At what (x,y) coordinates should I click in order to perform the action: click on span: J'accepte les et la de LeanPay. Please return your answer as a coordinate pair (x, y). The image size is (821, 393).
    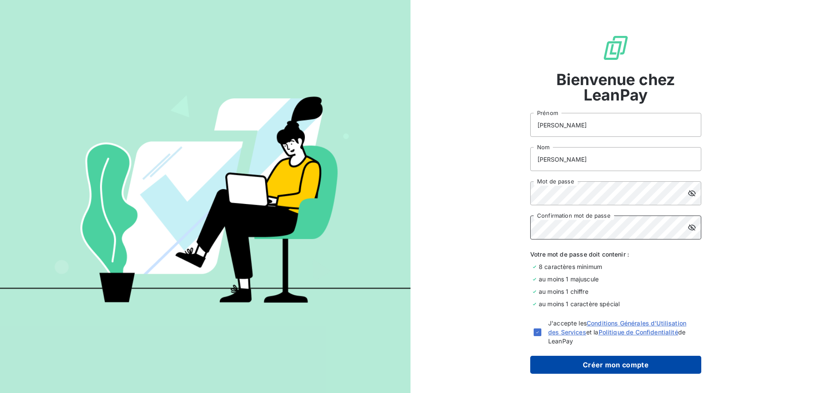
    Looking at the image, I should click on (623, 332).